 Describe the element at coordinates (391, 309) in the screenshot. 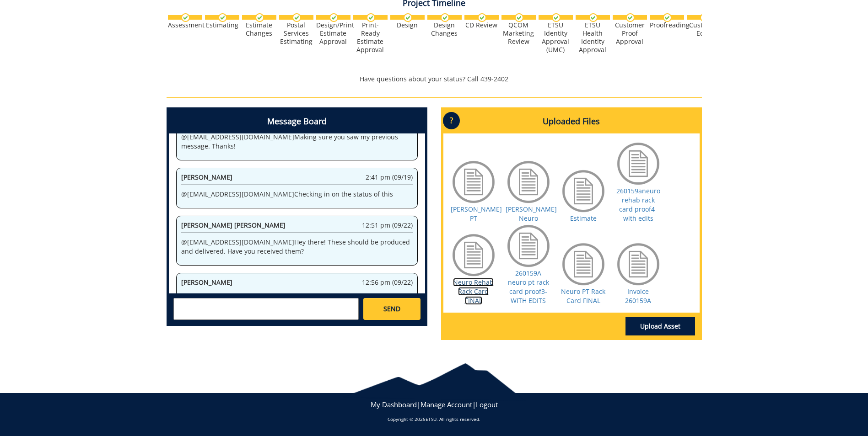

I see `a: SEND` at that location.